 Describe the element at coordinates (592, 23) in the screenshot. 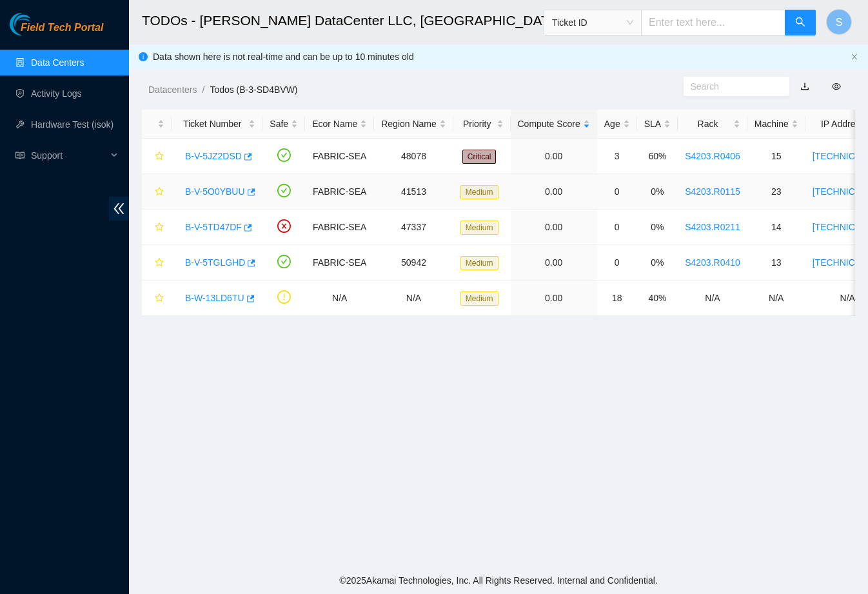

I see `span: Ticket ID` at that location.